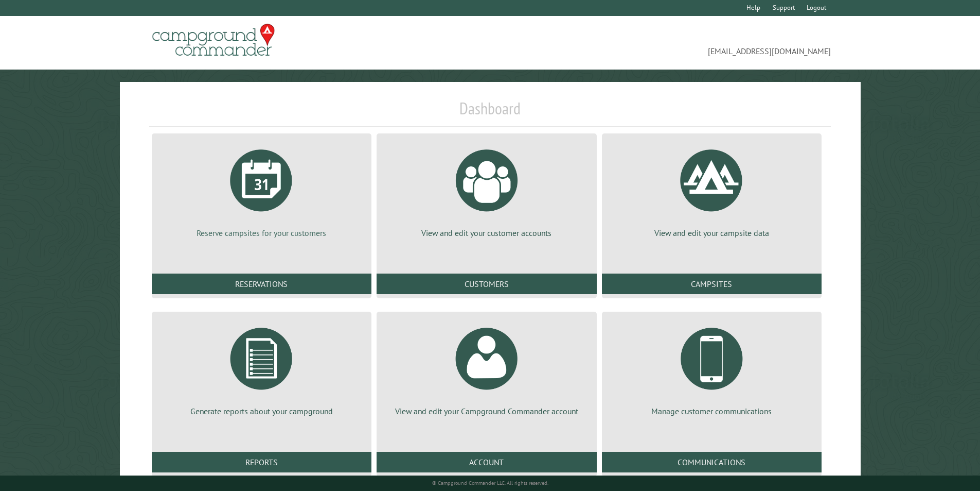  Describe the element at coordinates (261, 284) in the screenshot. I see `a: Reservations` at that location.